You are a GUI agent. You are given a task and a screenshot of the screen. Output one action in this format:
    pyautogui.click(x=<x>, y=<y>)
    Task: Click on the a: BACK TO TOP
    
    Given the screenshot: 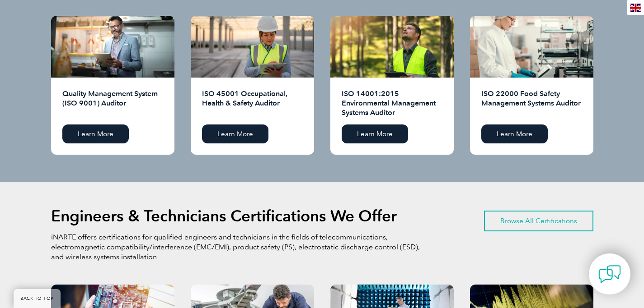 What is the action you would take?
    pyautogui.click(x=37, y=299)
    